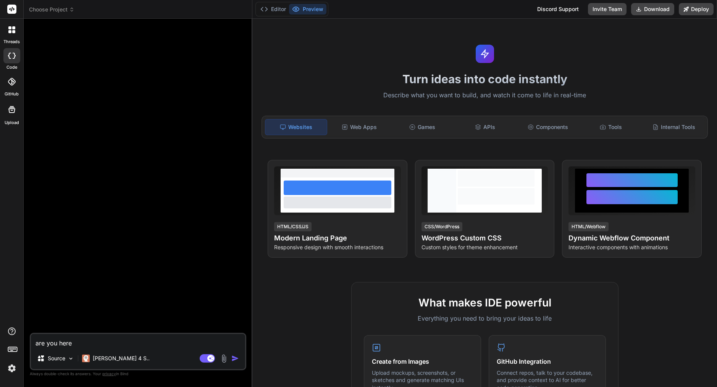 The image size is (717, 387). I want to click on span: Choose Project, so click(52, 10).